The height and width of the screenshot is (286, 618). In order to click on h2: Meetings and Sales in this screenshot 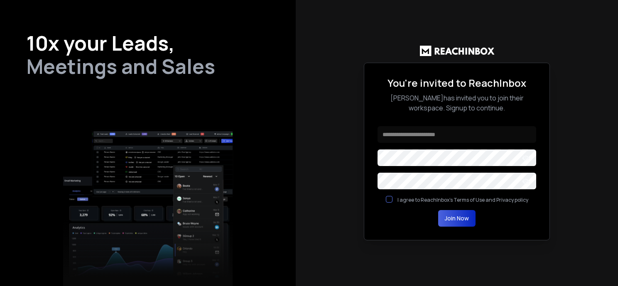, I will do `click(148, 66)`.